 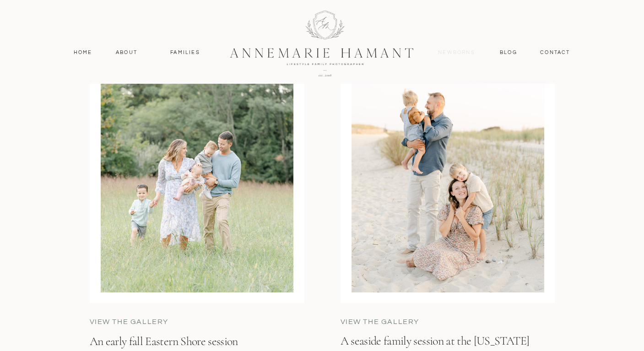 What do you see at coordinates (185, 53) in the screenshot?
I see `a: Families` at bounding box center [185, 53].